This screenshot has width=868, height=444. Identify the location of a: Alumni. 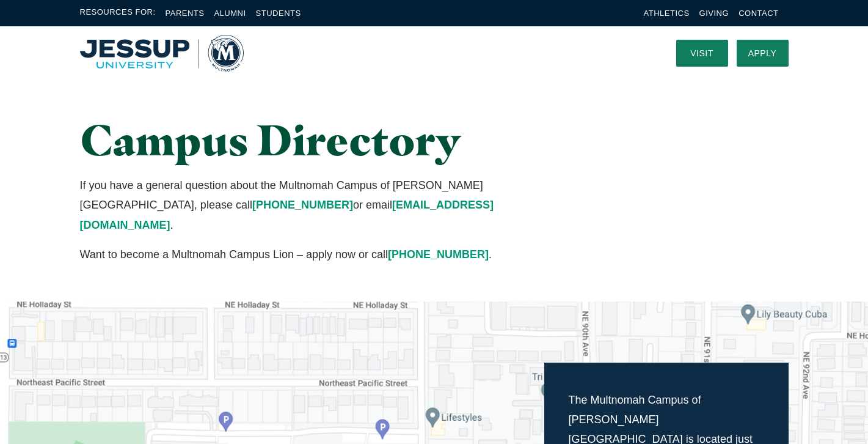
(230, 13).